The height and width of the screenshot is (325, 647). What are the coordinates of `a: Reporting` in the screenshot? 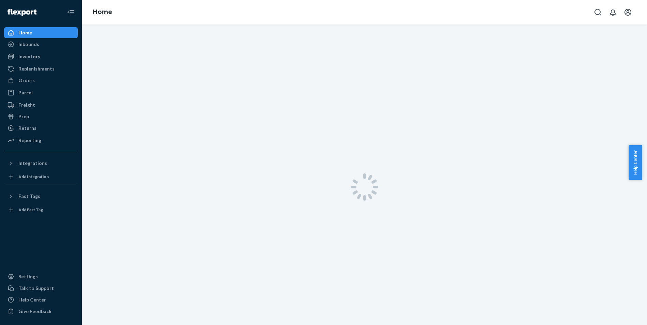 It's located at (41, 140).